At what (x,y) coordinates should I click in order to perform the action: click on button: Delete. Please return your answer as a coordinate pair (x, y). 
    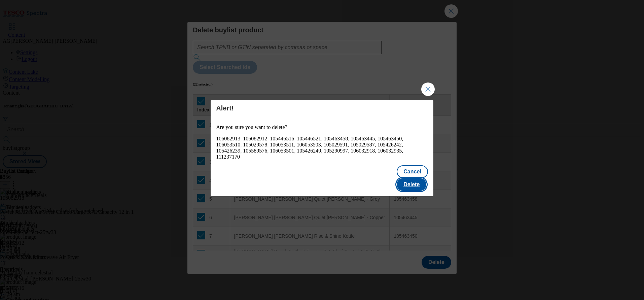
    Looking at the image, I should click on (411, 185).